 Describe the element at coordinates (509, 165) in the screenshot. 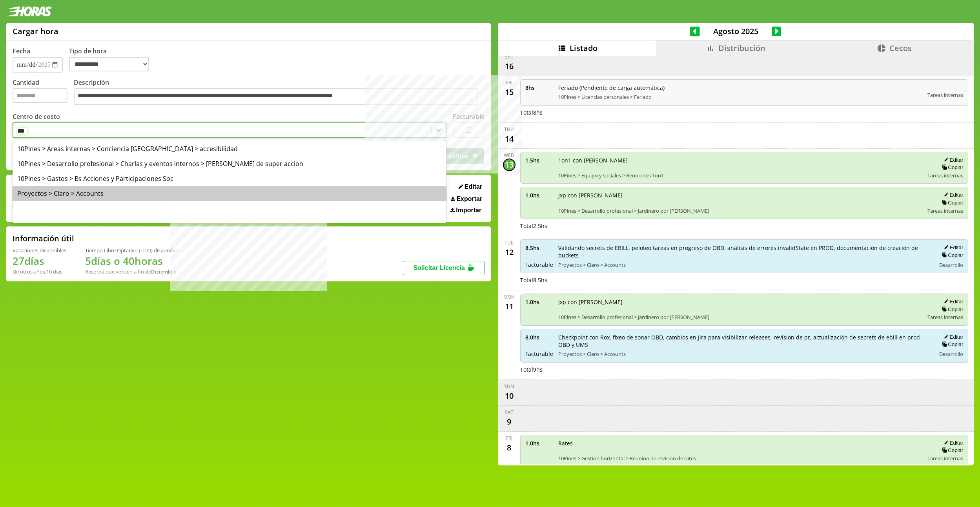

I see `div: 13` at that location.